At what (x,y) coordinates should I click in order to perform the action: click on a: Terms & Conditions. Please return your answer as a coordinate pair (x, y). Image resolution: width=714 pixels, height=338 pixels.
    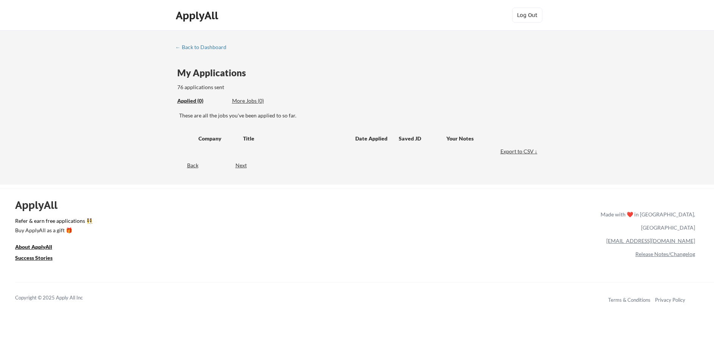
    Looking at the image, I should click on (629, 300).